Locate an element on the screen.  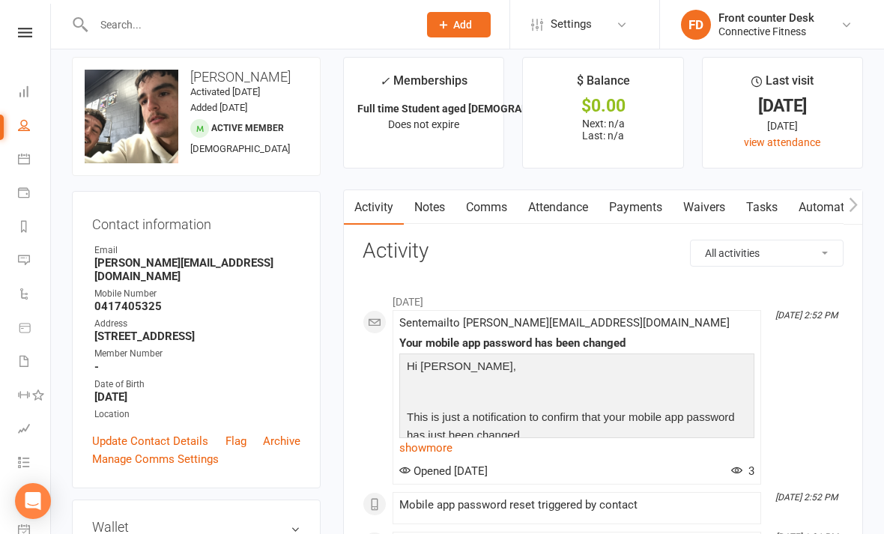
span: Active member is located at coordinates (247, 128).